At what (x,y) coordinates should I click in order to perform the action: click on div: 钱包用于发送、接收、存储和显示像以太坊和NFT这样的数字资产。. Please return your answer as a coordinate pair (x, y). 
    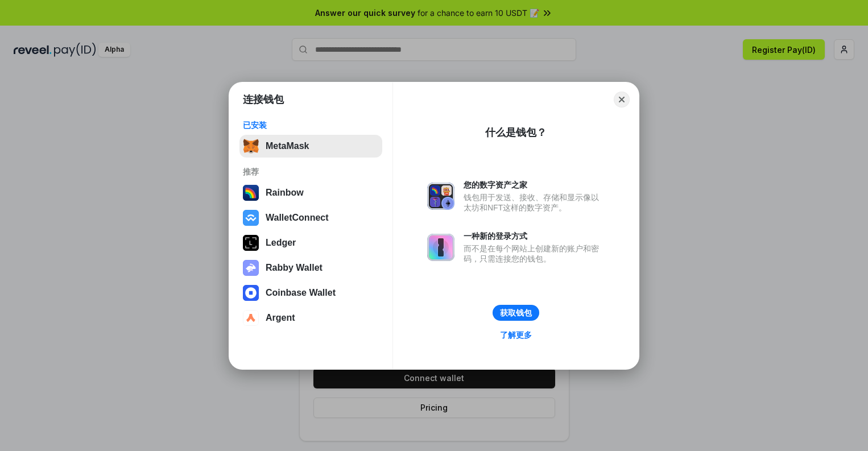
    Looking at the image, I should click on (534, 202).